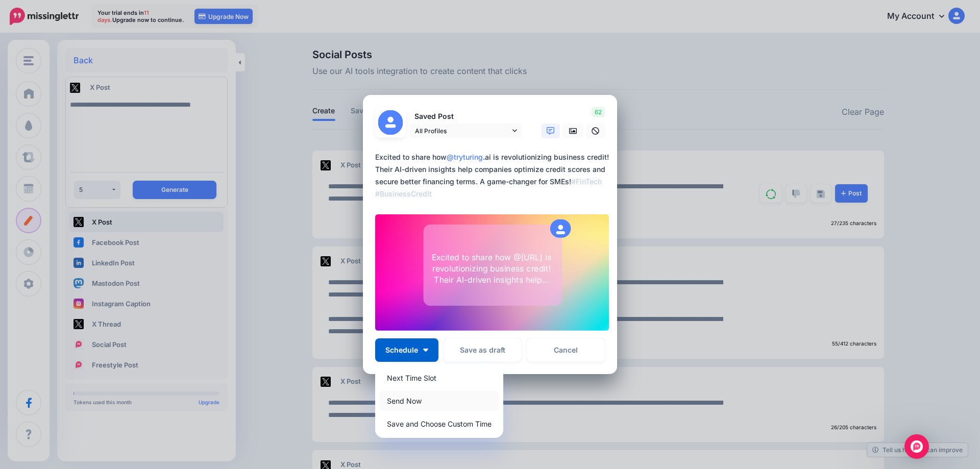  I want to click on p: Saved Post, so click(466, 116).